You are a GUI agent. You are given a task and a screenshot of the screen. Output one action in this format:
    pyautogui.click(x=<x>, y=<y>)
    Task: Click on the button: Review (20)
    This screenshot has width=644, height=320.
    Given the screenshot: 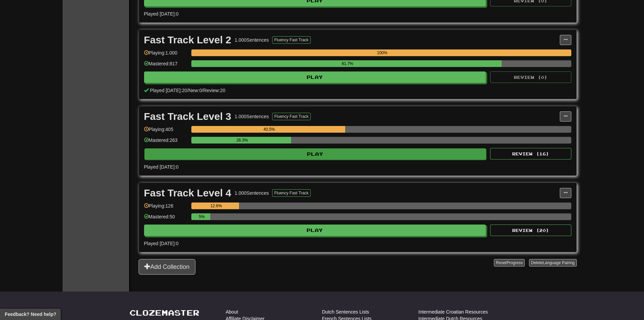 What is the action you would take?
    pyautogui.click(x=531, y=230)
    